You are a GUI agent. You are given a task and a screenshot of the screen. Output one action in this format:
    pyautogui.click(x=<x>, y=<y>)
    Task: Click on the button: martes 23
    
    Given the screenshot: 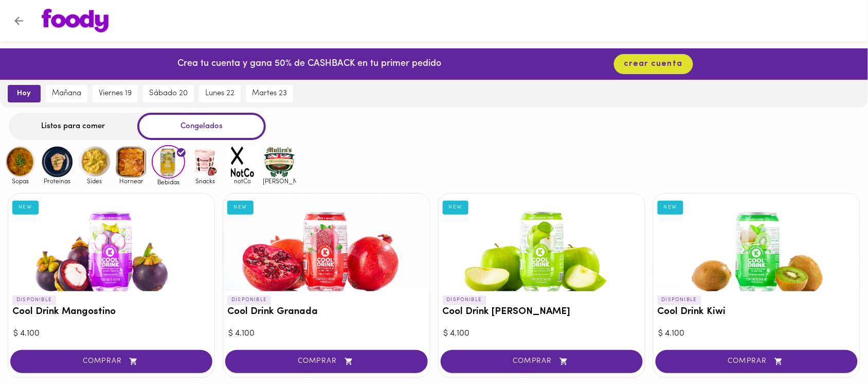 What is the action you would take?
    pyautogui.click(x=269, y=94)
    